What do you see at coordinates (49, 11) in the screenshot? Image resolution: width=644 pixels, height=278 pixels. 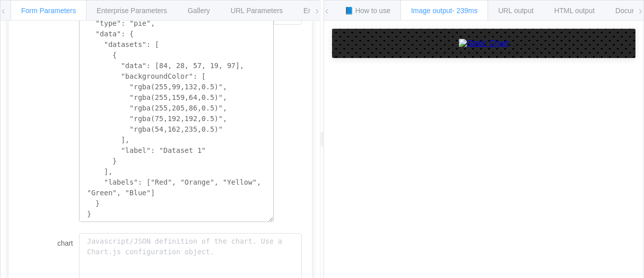 I see `span: Form Parameters` at bounding box center [49, 11].